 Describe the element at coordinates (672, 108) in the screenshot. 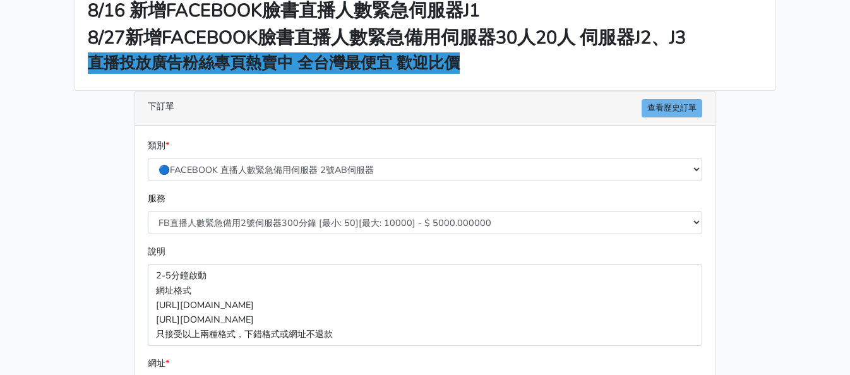

I see `a: 查看歷史訂單` at that location.